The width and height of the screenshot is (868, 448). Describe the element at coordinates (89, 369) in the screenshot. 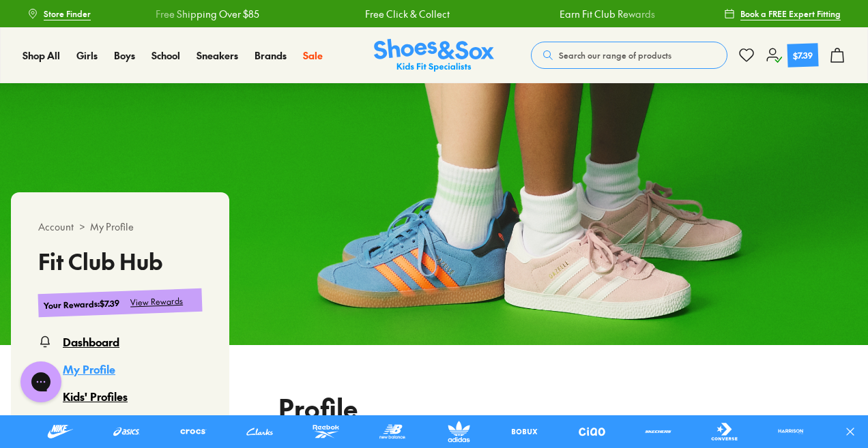

I see `div: My Profile` at that location.